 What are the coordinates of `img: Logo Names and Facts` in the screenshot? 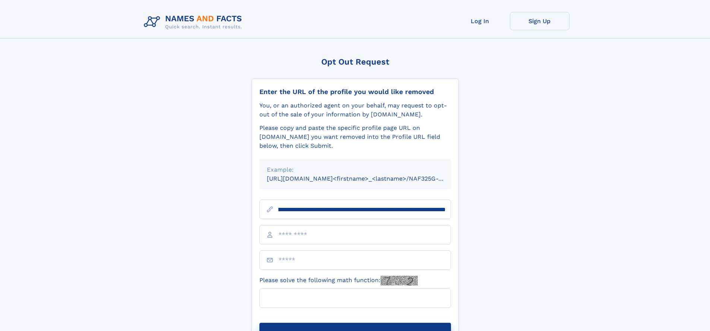 It's located at (195, 22).